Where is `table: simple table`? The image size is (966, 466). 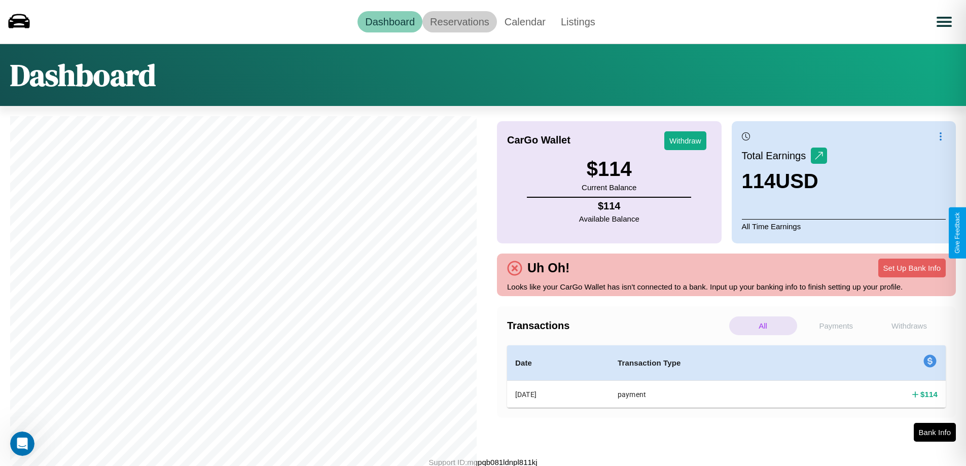 table: simple table is located at coordinates (726, 376).